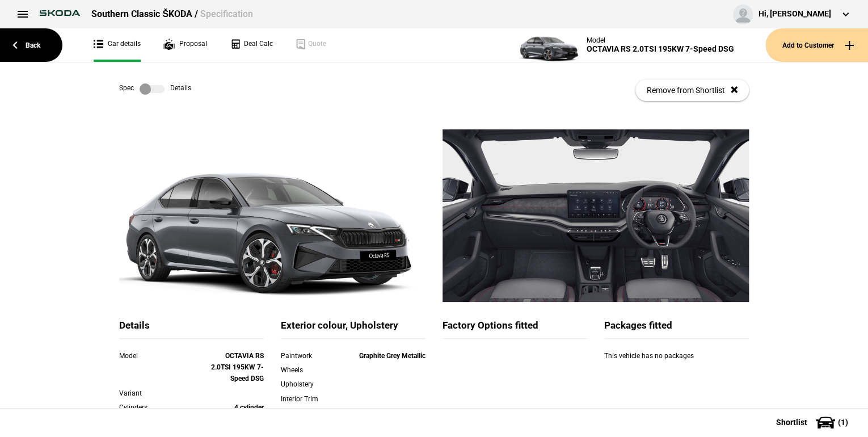 The image size is (868, 437). I want to click on div: Packages fitted, so click(676, 328).